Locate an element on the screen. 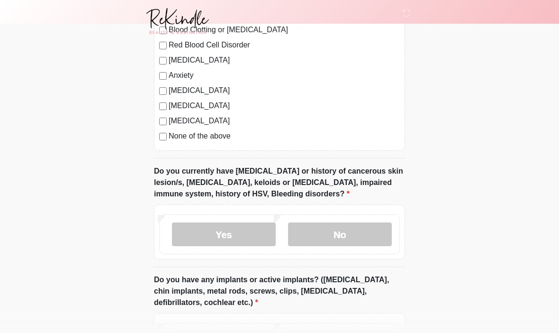 The image size is (559, 333). input: Anxiety is located at coordinates (163, 76).